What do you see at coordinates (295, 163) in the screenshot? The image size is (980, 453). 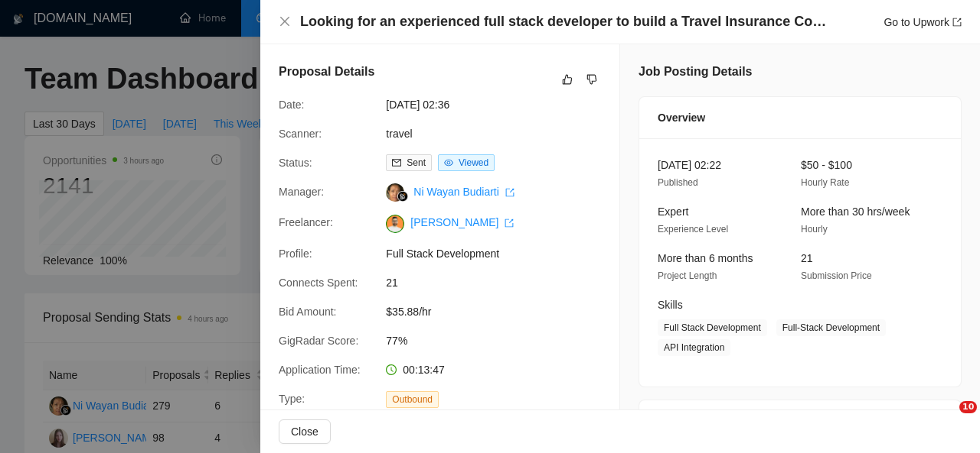 I see `span: Status:` at bounding box center [295, 163].